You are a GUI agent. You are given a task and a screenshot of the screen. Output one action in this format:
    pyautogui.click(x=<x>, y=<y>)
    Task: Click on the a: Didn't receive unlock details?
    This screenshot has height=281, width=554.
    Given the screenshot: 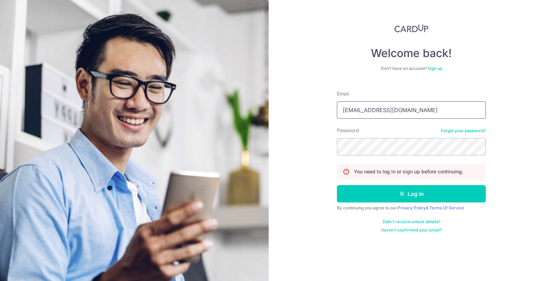 What is the action you would take?
    pyautogui.click(x=411, y=222)
    